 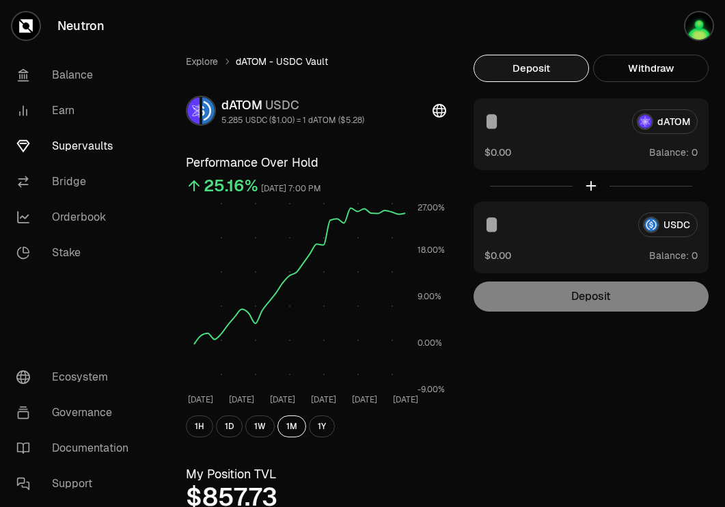 I want to click on h3: Performance Over Hold, so click(x=316, y=163).